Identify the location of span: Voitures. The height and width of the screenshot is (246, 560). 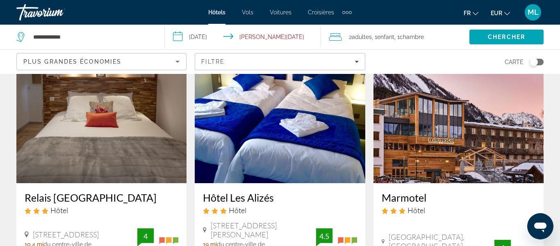
(281, 12).